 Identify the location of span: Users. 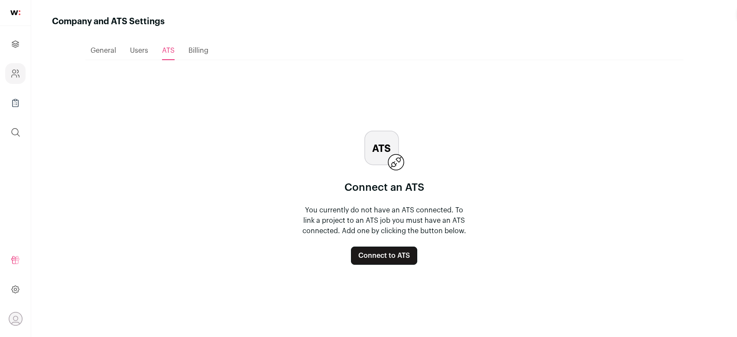
(139, 51).